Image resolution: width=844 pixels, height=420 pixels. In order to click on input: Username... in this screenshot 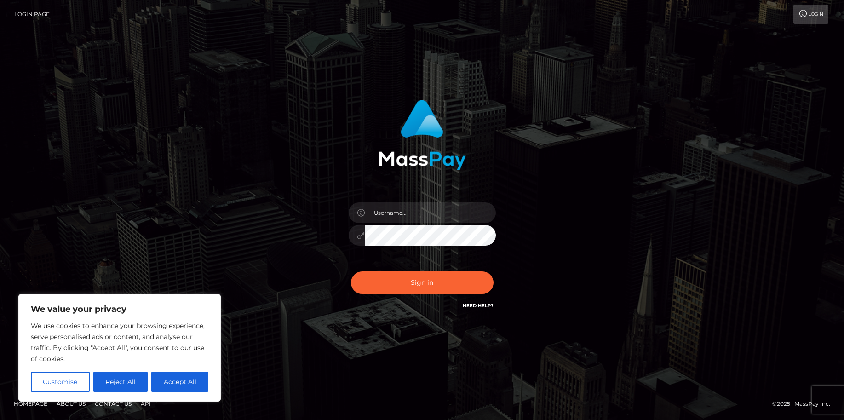, I will do `click(431, 213)`.